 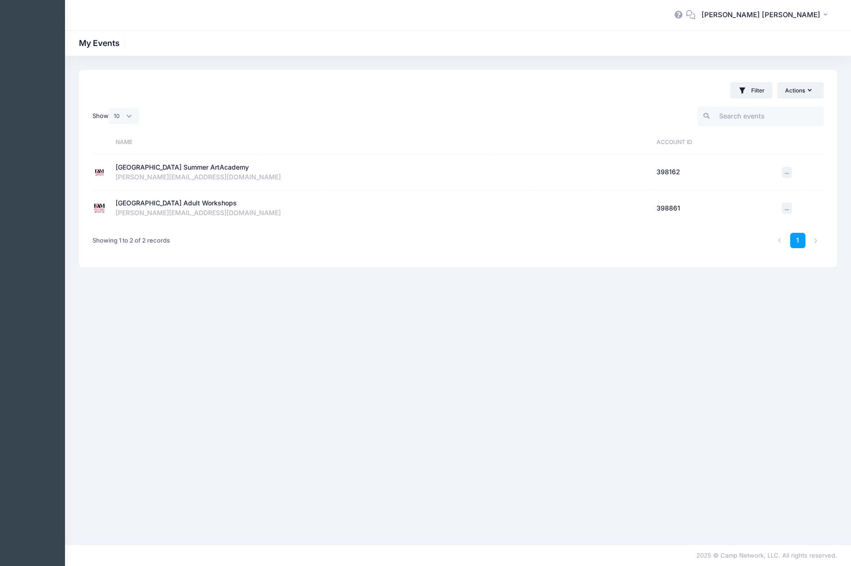 I want to click on h1: My Events, so click(x=103, y=43).